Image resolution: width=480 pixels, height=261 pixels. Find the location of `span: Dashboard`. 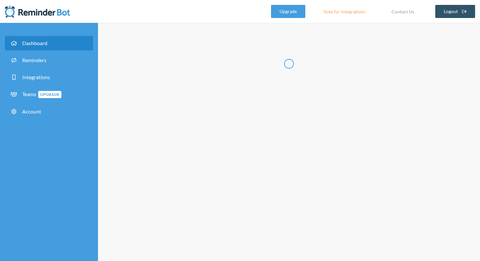

span: Dashboard is located at coordinates (35, 43).